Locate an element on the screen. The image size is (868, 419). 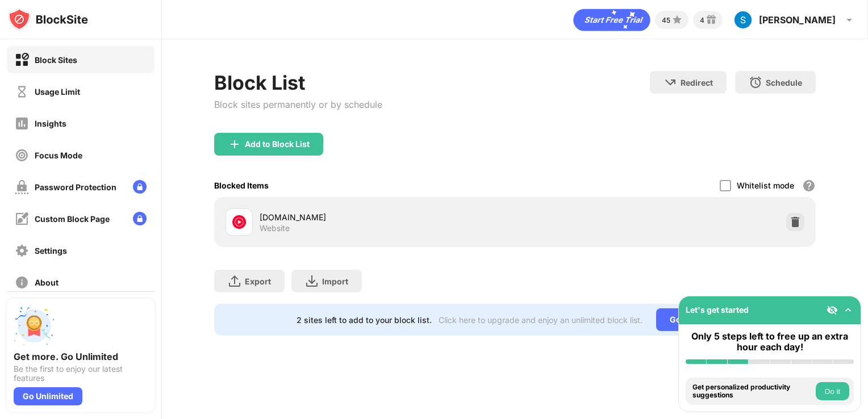
img: customize-block-page-off.svg is located at coordinates (22, 219).